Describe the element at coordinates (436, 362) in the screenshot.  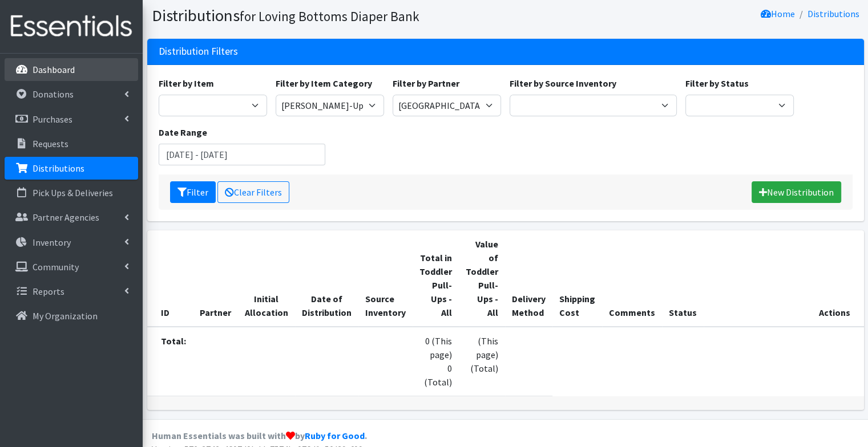
I see `td: 0 (This page) 0 (Total)` at that location.